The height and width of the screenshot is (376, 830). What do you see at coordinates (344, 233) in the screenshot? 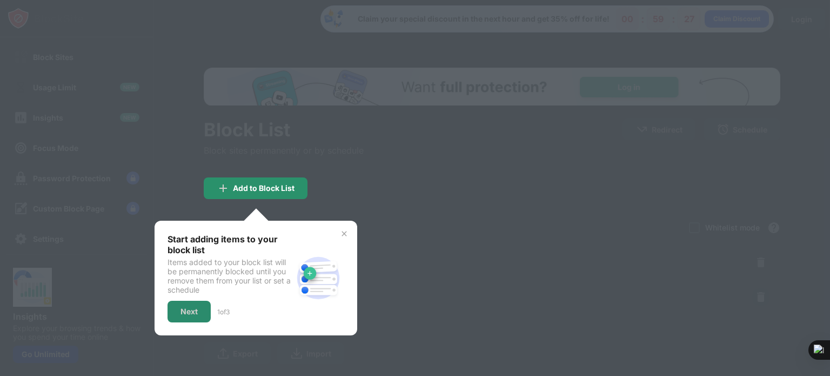
I see `img: x-button.svg` at bounding box center [344, 233].